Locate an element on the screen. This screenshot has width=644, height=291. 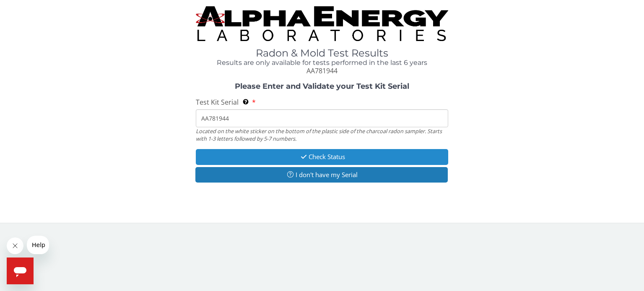
span: AA781944 is located at coordinates (322, 71).